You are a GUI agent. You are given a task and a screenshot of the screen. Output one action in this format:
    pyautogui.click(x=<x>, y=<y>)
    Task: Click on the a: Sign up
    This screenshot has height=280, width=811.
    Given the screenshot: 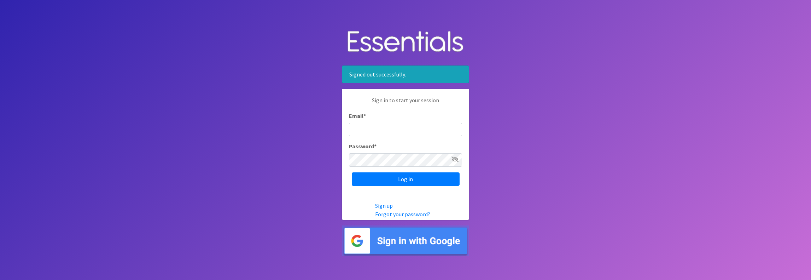 What is the action you would take?
    pyautogui.click(x=384, y=205)
    